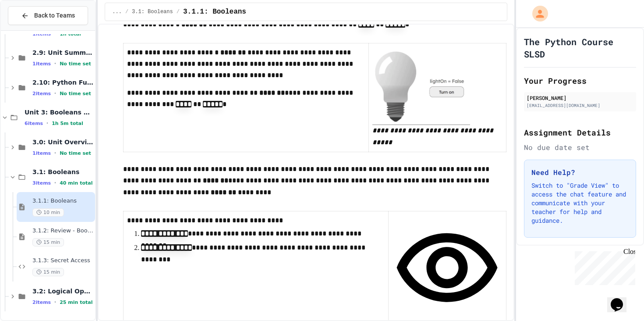  What do you see at coordinates (48, 15) in the screenshot?
I see `button: Back to Teams` at bounding box center [48, 15].